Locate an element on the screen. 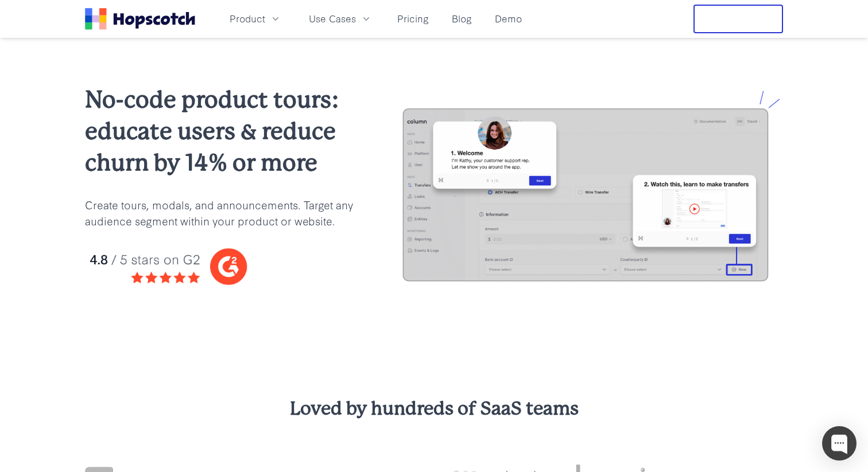 This screenshot has width=868, height=472. a: Pricing is located at coordinates (413, 18).